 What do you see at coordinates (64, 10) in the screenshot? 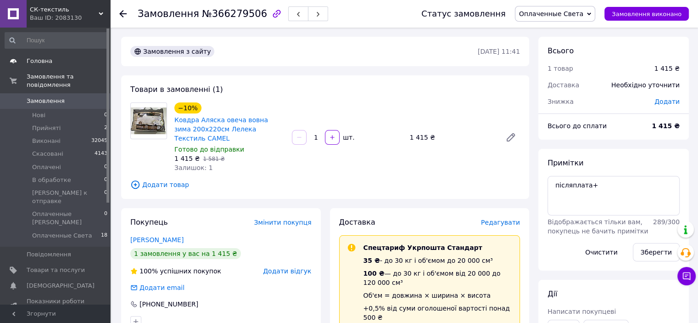
I see `span: СК-текстиль` at bounding box center [64, 10].